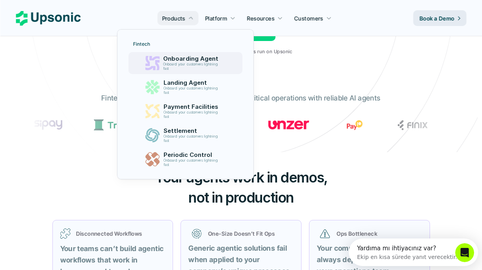 This screenshot has width=482, height=270. I want to click on p: Disconnected Workflows, so click(121, 233).